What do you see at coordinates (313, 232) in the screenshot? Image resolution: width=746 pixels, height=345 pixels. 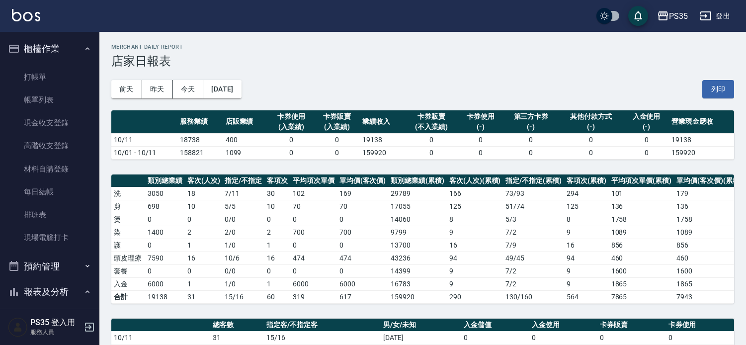 I see `td: 700` at bounding box center [313, 232].